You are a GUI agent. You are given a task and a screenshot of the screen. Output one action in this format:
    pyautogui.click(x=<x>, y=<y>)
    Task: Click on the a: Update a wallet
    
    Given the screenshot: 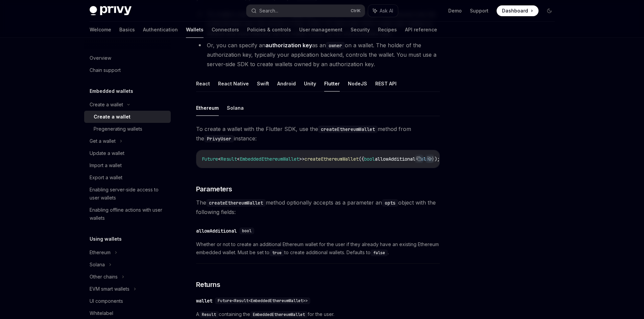 What is the action you would take?
    pyautogui.click(x=128, y=153)
    